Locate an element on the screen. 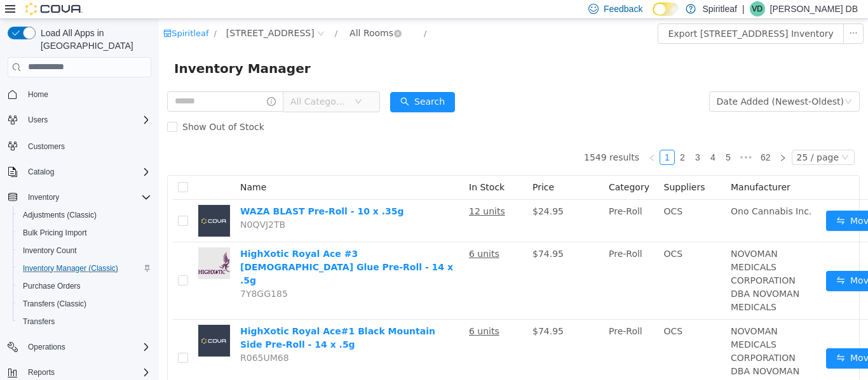 The height and width of the screenshot is (380, 868). span: Inventory Manager (Classic) is located at coordinates (71, 269).